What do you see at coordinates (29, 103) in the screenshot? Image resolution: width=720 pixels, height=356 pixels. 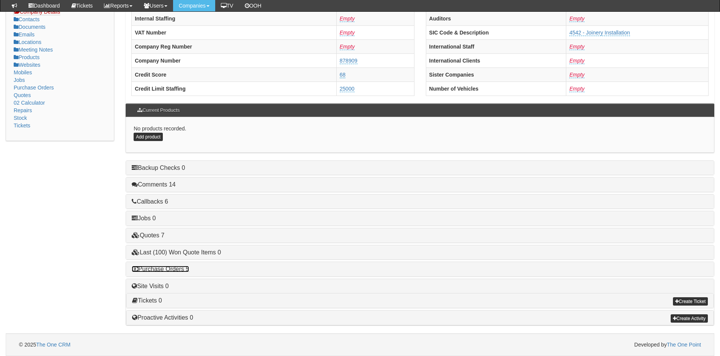 I see `a: 02 Calculator` at bounding box center [29, 103].